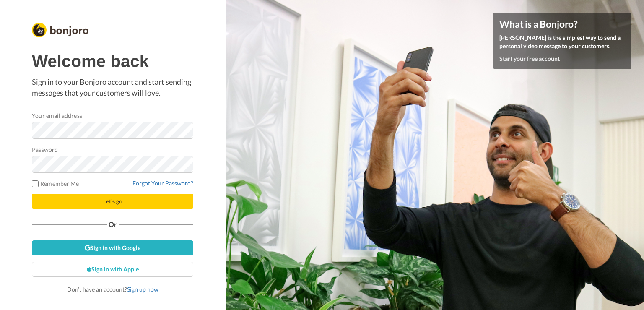 This screenshot has height=310, width=644. Describe the element at coordinates (57, 115) in the screenshot. I see `label: Your email address` at that location.